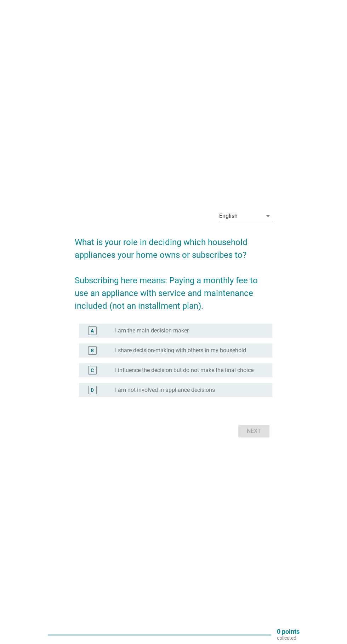 Image resolution: width=347 pixels, height=644 pixels. What do you see at coordinates (92, 330) in the screenshot?
I see `div: A` at bounding box center [92, 330].